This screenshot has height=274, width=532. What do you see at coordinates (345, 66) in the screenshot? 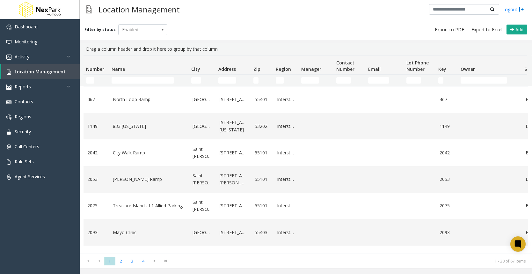
I see `span: Contact Number` at bounding box center [345, 66].